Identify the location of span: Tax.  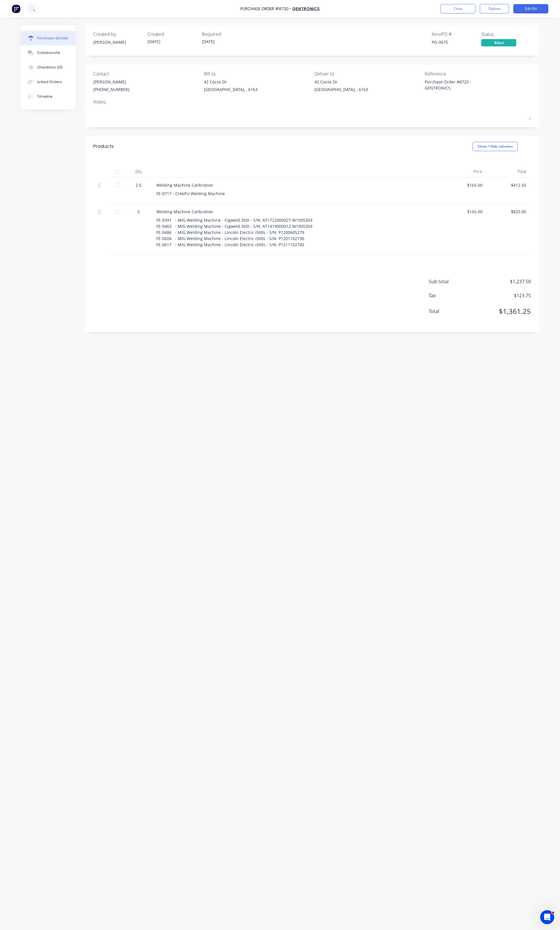
(450, 296).